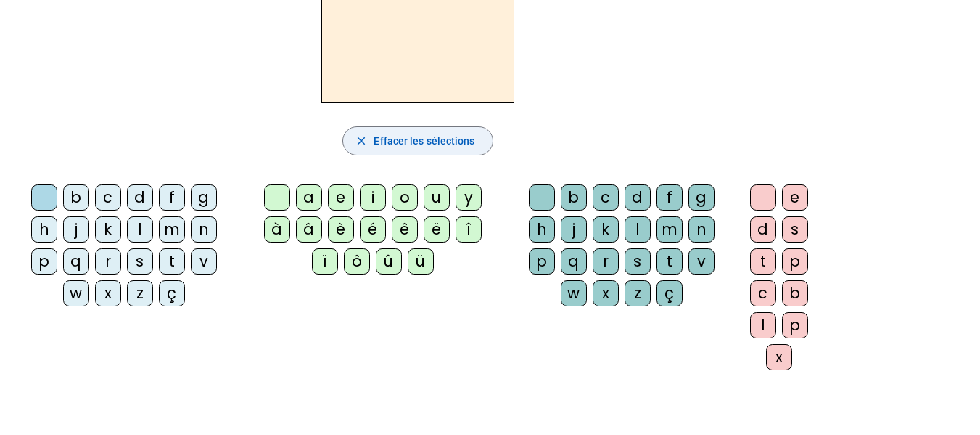 Image resolution: width=980 pixels, height=435 pixels. Describe the element at coordinates (436, 229) in the screenshot. I see `div: ë` at that location.